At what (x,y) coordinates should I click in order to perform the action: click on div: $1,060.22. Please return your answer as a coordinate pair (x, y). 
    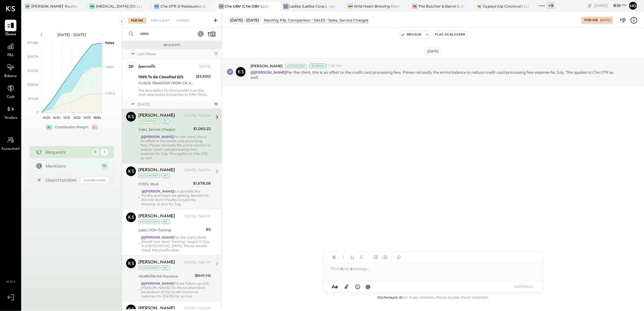
    Looking at the image, I should click on (202, 129).